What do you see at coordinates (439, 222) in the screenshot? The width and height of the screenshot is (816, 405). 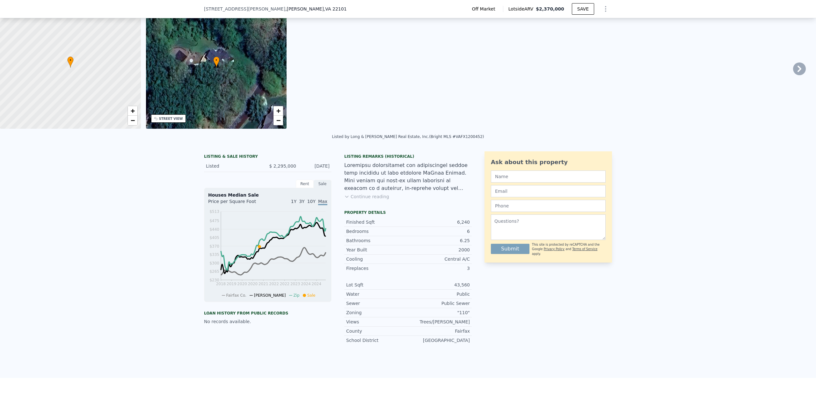 I see `div: 6,240` at bounding box center [439, 222].